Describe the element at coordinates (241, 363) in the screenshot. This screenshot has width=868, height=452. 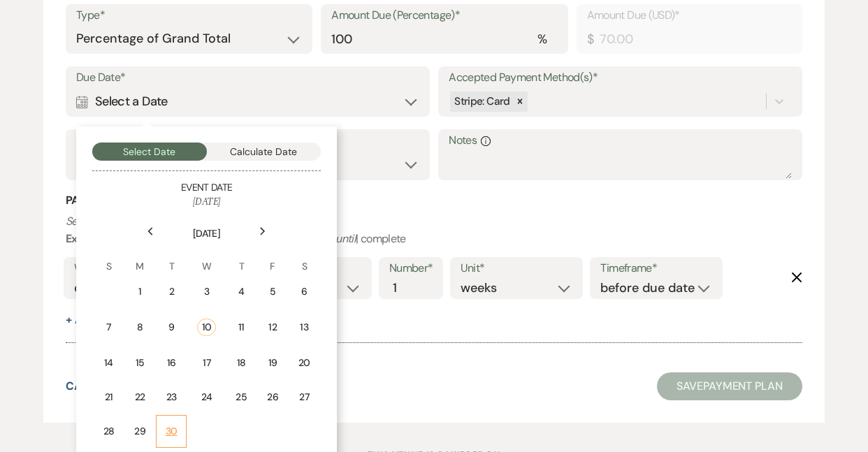
I see `div: 18` at that location.